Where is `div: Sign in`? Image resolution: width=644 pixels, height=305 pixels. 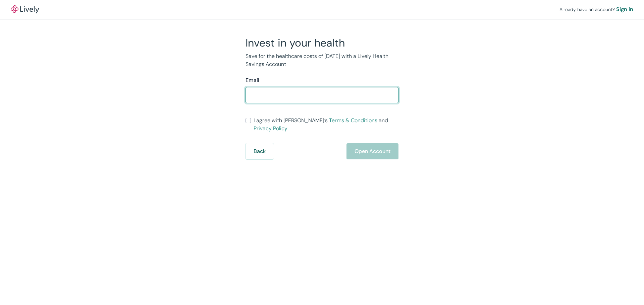 div: Sign in is located at coordinates (624, 10).